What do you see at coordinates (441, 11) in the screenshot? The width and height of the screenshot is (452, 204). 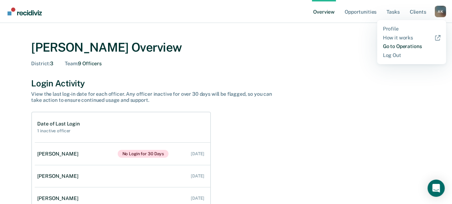 I see `div: A K` at bounding box center [441, 11].